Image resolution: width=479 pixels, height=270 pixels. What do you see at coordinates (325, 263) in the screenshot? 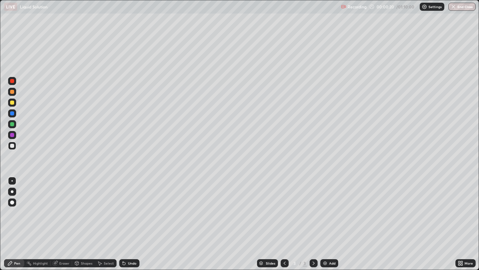
I see `img: add-slide-button` at bounding box center [325, 263].